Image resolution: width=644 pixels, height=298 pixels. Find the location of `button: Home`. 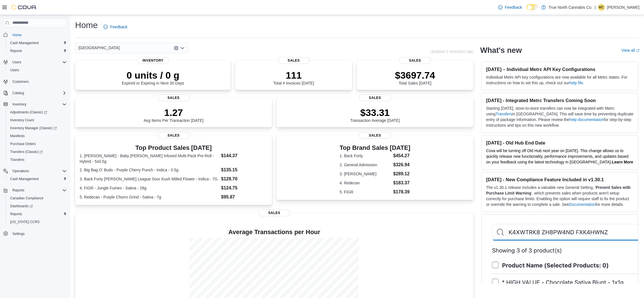

button: Home is located at coordinates (35, 35).